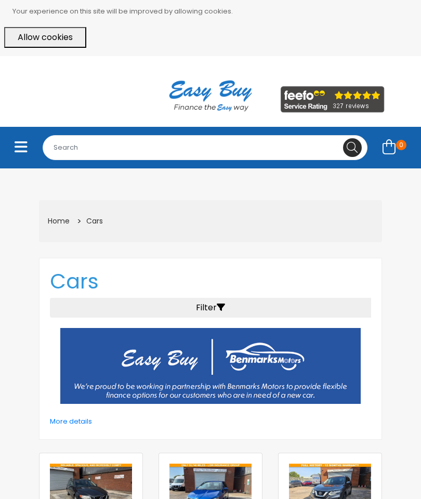 This screenshot has width=421, height=499. Describe the element at coordinates (45, 37) in the screenshot. I see `button: Allow cookies` at that location.